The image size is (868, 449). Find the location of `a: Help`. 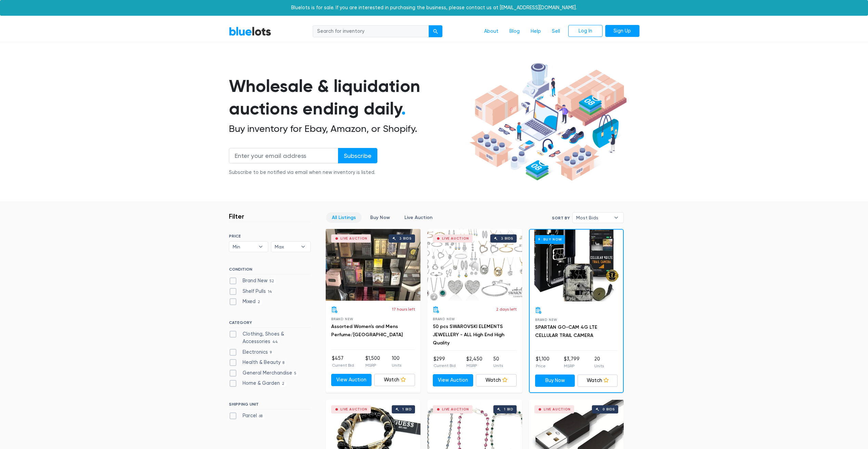

a: Help is located at coordinates (536, 32).